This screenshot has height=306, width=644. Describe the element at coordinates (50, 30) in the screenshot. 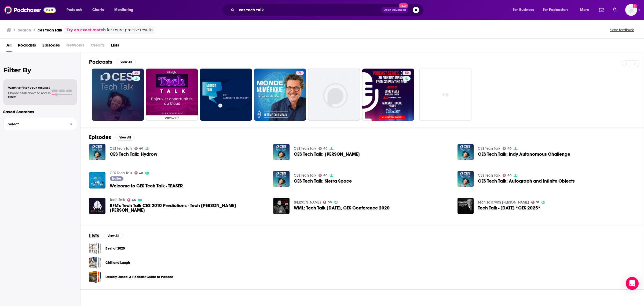

I see `h3: ces tech talk` at that location.